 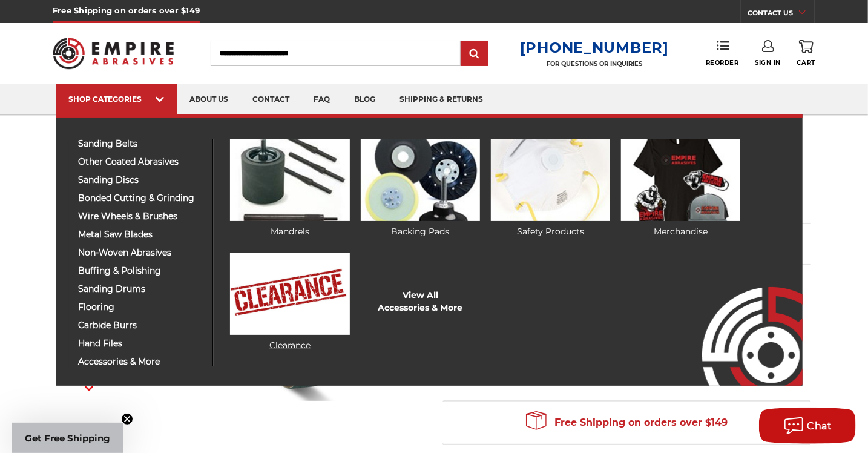 I want to click on img: Empire Abrasives Logo Image, so click(x=742, y=318).